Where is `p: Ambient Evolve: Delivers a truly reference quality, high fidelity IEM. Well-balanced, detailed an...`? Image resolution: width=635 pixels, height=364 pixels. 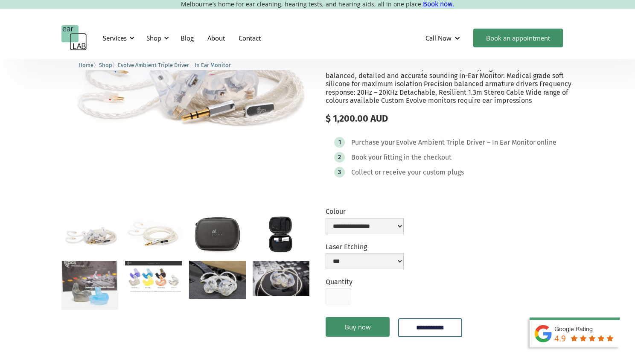 p: Ambient Evolve: Delivers a truly reference quality, high fidelity IEM. Well-balanced, detailed an... is located at coordinates (449, 84).